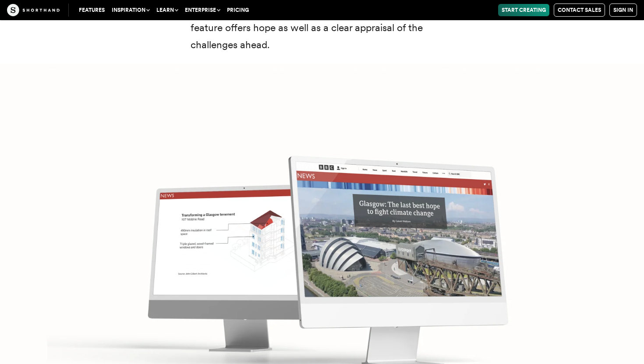 The width and height of the screenshot is (644, 364). I want to click on a: Features, so click(92, 10).